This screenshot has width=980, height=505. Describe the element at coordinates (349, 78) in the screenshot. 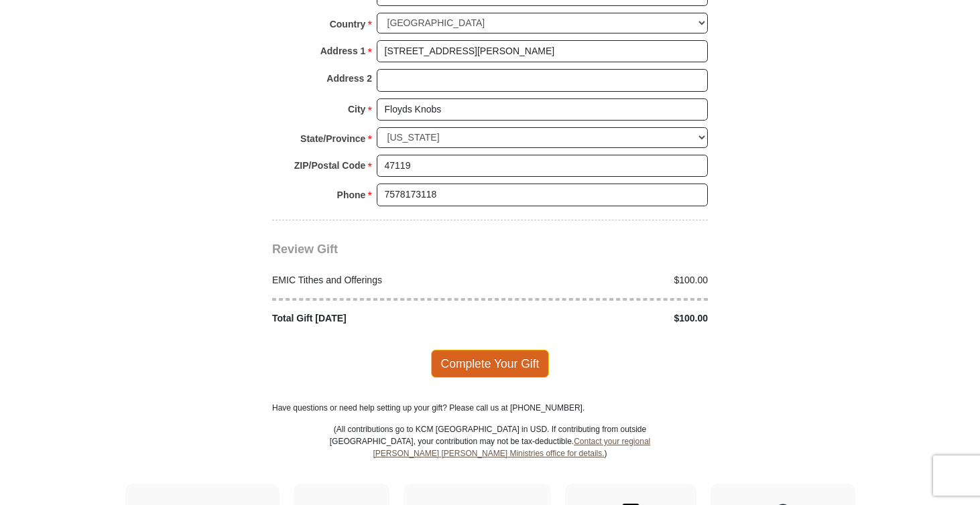

I see `strong: Address 2` at that location.